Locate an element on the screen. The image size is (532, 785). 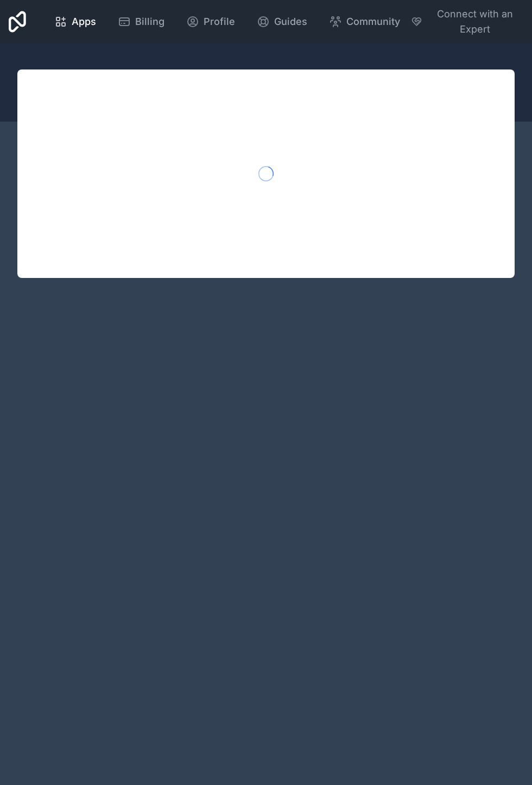
span: Community is located at coordinates (373, 22).